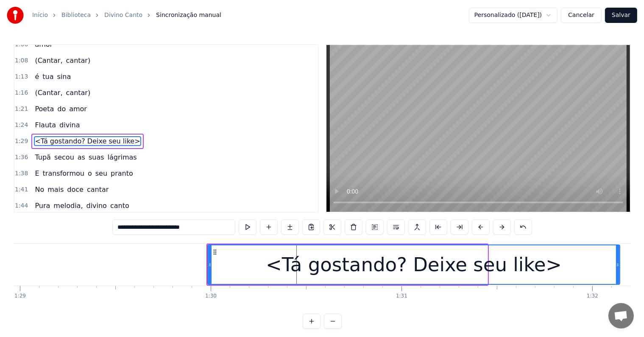 The width and height of the screenshot is (644, 337). Describe the element at coordinates (40, 16) in the screenshot. I see `a: Início` at that location.